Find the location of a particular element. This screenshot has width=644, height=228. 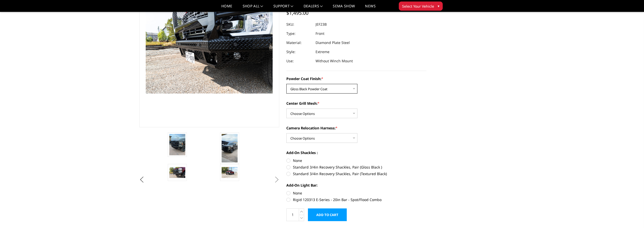

a: Home is located at coordinates (227, 8).